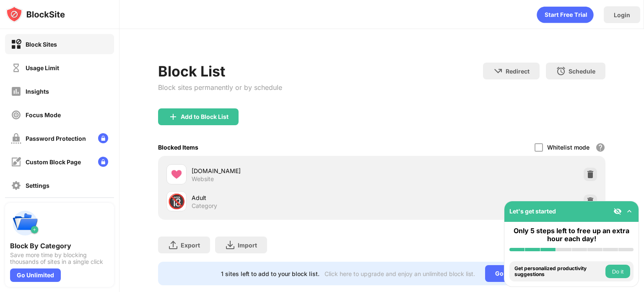 The image size is (644, 292). What do you see at coordinates (247, 244) in the screenshot?
I see `div: Import` at bounding box center [247, 244].